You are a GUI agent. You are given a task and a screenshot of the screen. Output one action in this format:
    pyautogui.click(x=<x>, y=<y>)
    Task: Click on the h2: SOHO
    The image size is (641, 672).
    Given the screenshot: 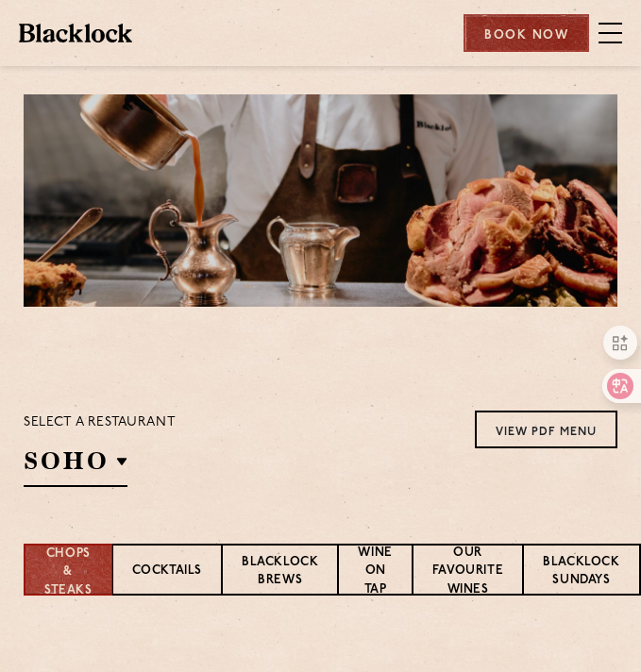 What is the action you would take?
    pyautogui.click(x=76, y=466)
    